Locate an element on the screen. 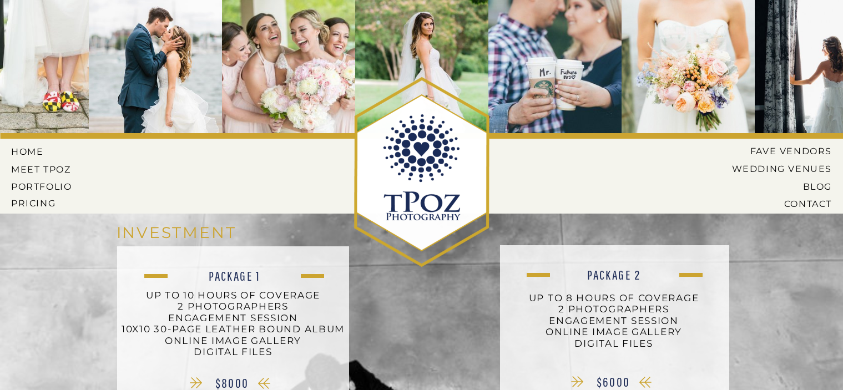 This screenshot has width=843, height=390. nav: MEET tPoz is located at coordinates (41, 169).